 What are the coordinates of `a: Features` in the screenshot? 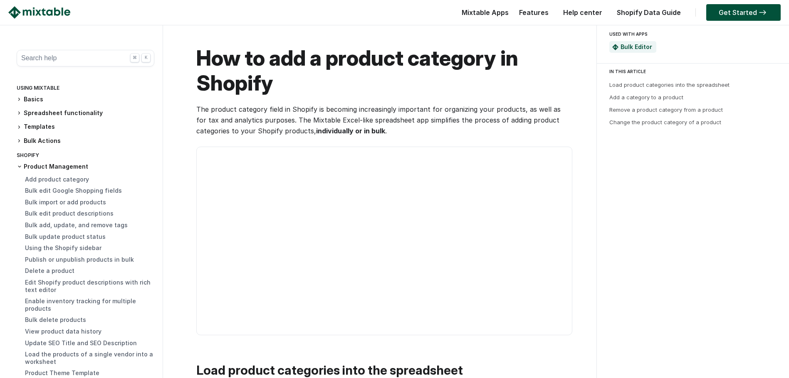 It's located at (533, 12).